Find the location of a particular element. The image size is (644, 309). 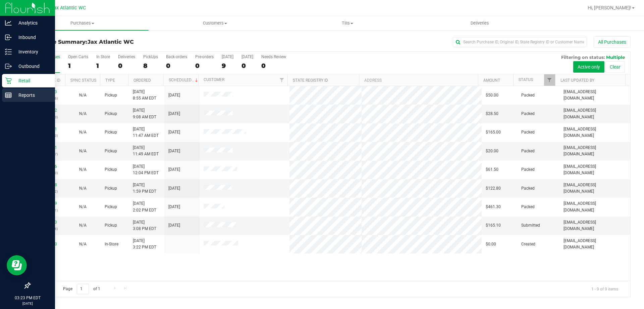

span: Customers is located at coordinates (215, 23).